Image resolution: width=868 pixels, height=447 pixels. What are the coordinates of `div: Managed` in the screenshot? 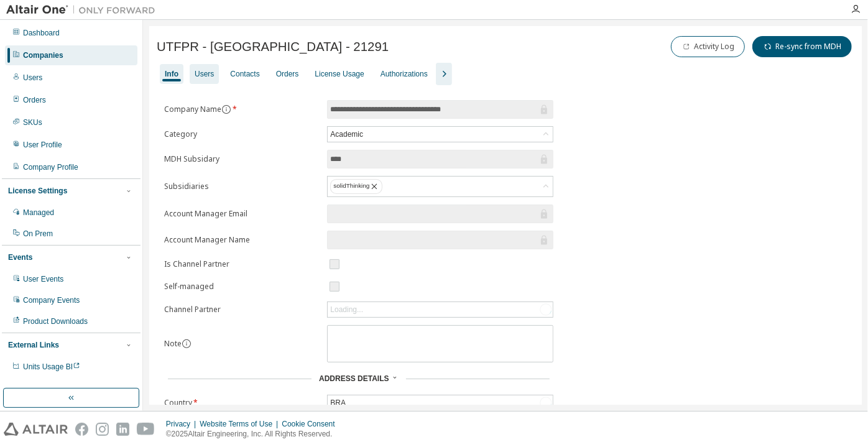 It's located at (38, 212).